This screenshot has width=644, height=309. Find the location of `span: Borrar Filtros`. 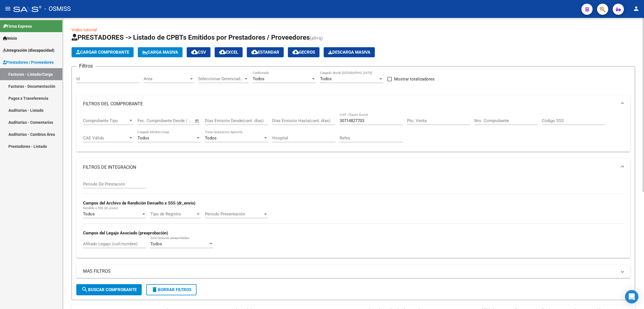

span: Borrar Filtros is located at coordinates (171, 290).